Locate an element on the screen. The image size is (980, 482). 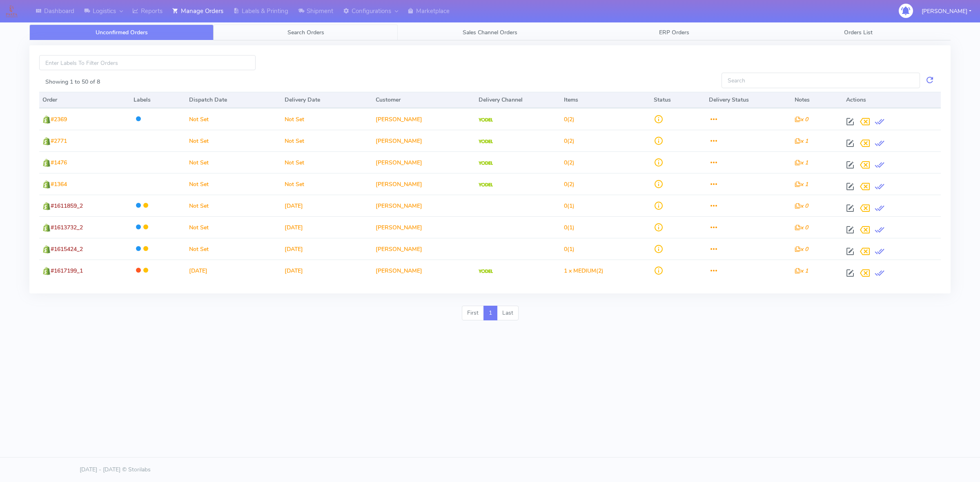
span: Search Orders is located at coordinates (305, 32).